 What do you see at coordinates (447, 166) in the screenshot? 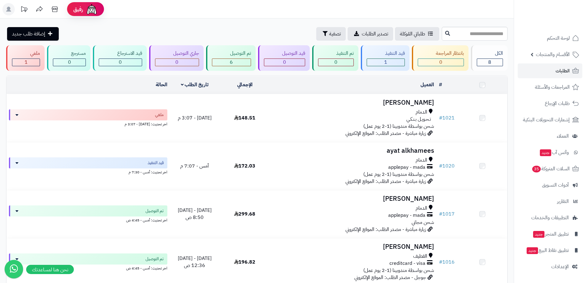
I see `a: #1020` at bounding box center [447, 166].